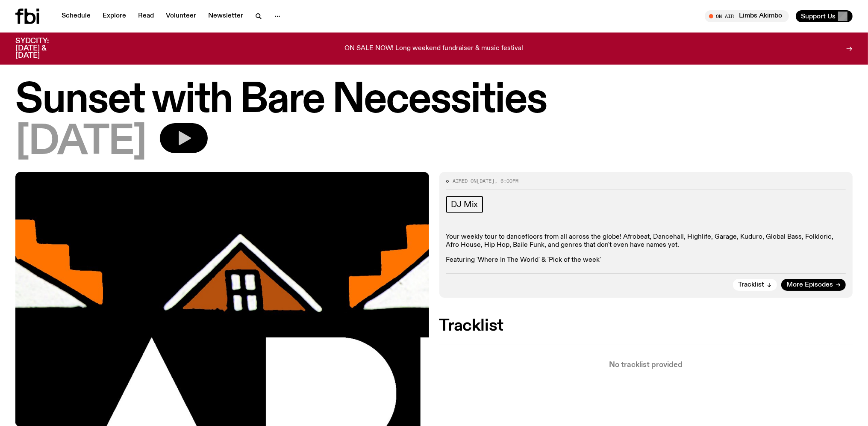 The width and height of the screenshot is (868, 426). What do you see at coordinates (646, 241) in the screenshot?
I see `p: Your weekly tour to dancefloors from all across the globe! Afrobeat, Dancehall, Highlife, Garage,...` at bounding box center [646, 241].